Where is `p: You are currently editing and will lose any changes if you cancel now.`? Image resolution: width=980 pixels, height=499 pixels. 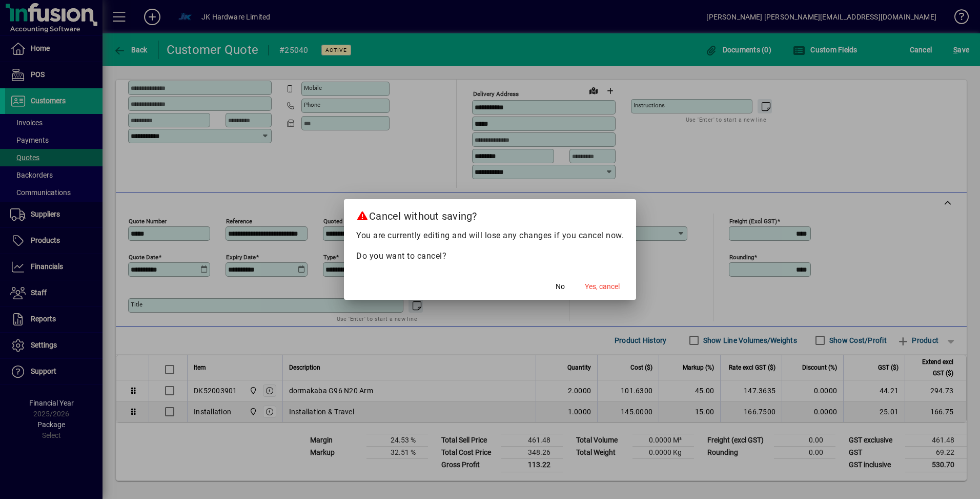
p: You are currently editing and will lose any changes if you cancel now. is located at coordinates (490, 235).